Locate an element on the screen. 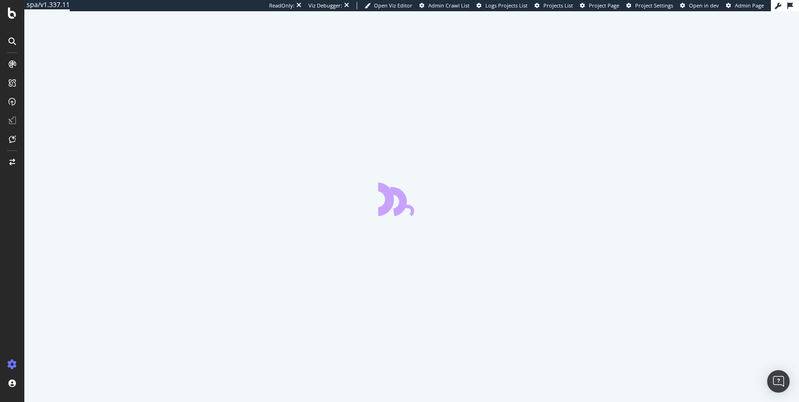  a: Open in dev is located at coordinates (700, 6).